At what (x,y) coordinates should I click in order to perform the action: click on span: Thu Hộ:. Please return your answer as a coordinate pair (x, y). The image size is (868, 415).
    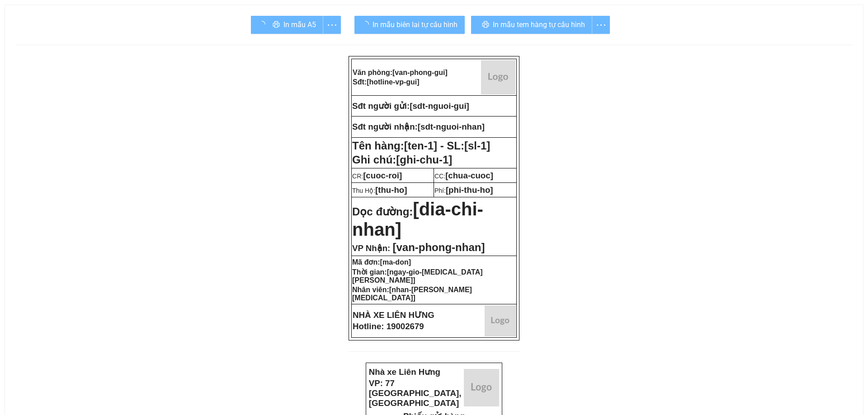
    Looking at the image, I should click on (379, 190).